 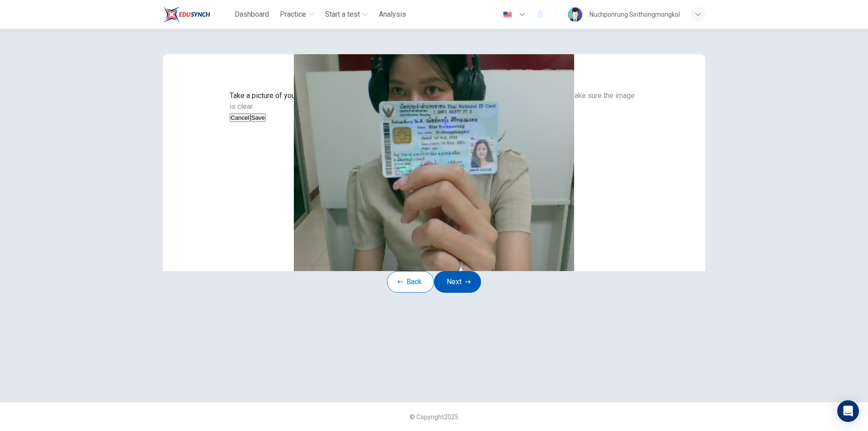 What do you see at coordinates (392, 15) in the screenshot?
I see `a: Analysis` at bounding box center [392, 15].